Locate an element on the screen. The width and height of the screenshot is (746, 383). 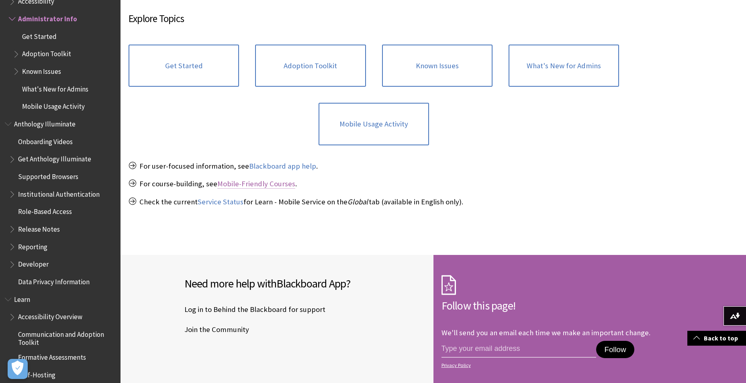
span: Self-Hosting is located at coordinates (37, 374).